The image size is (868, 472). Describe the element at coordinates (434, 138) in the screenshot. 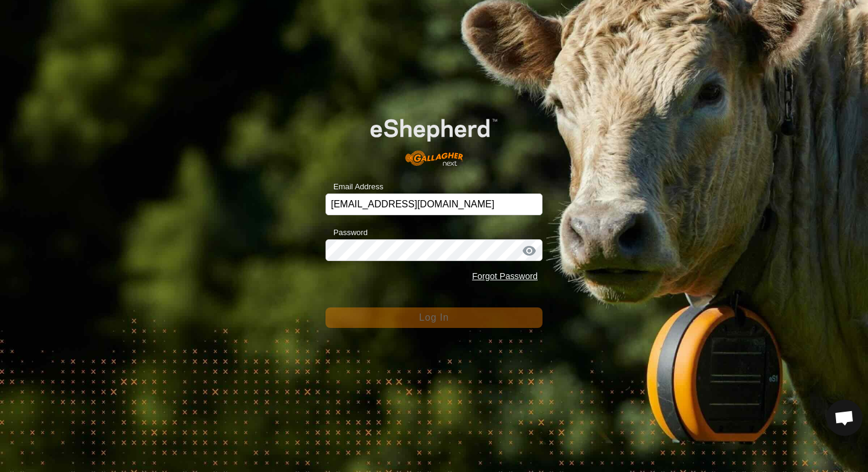

I see `img: E-shepherd Logo` at that location.